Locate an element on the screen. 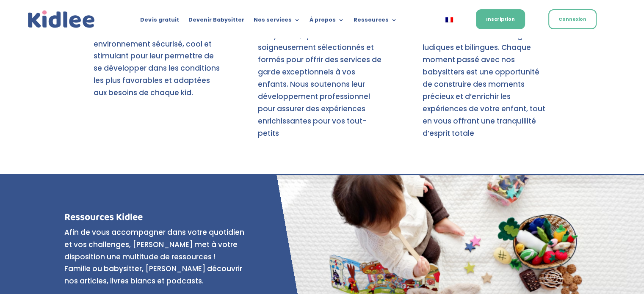  a: Inscription is located at coordinates (500, 19).